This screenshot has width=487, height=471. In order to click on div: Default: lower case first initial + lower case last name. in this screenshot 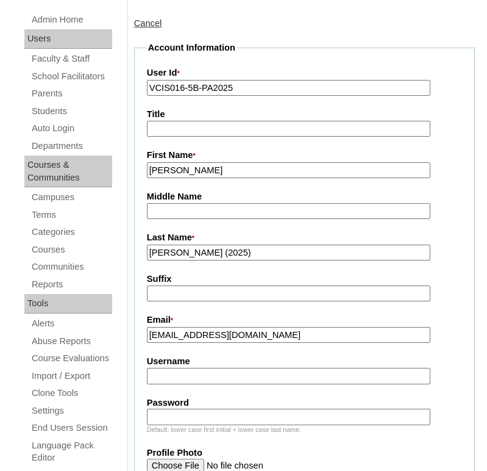, I will do `click(304, 429)`.